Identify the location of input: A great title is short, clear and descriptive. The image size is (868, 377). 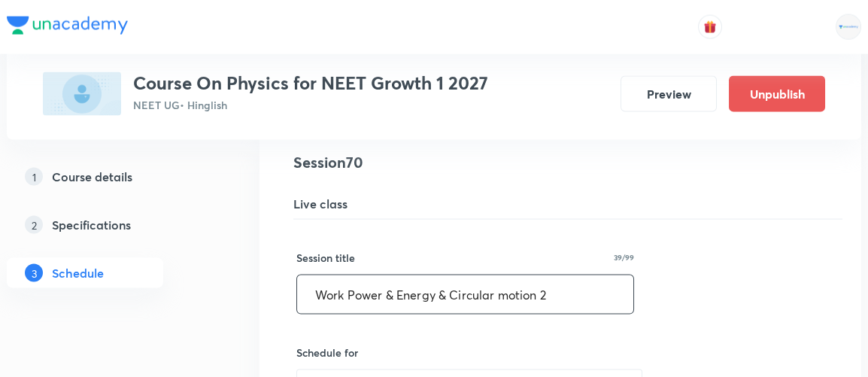
(465, 294).